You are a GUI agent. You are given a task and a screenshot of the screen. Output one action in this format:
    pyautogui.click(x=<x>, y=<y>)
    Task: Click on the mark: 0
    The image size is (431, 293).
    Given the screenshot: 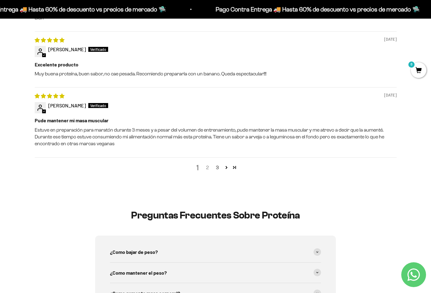 What is the action you would take?
    pyautogui.click(x=412, y=65)
    